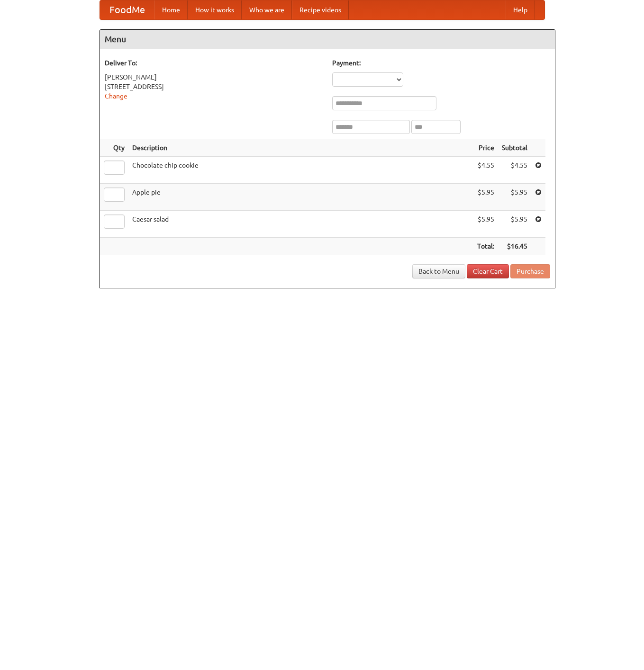  I want to click on a: FoodMe, so click(127, 10).